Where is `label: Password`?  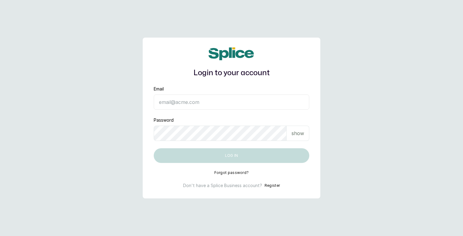
label: Password is located at coordinates (163, 120).